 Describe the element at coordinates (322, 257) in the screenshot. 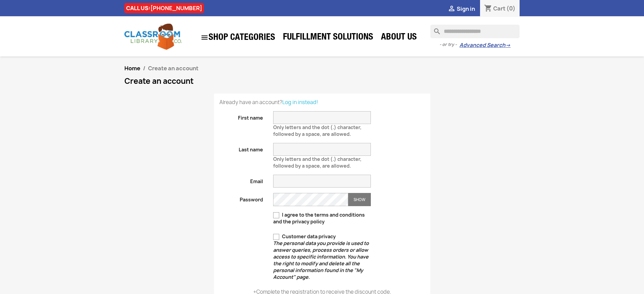

I see `label: Customer data privacy` at that location.